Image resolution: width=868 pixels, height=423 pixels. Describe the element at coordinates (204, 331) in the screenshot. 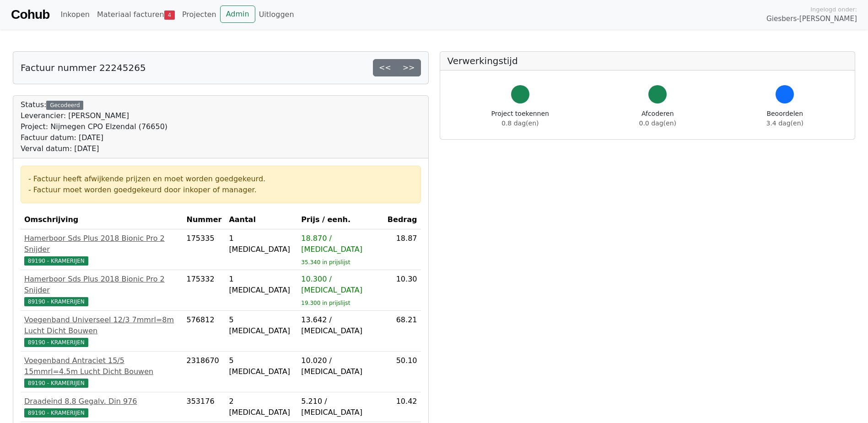

I see `td: 576812` at that location.